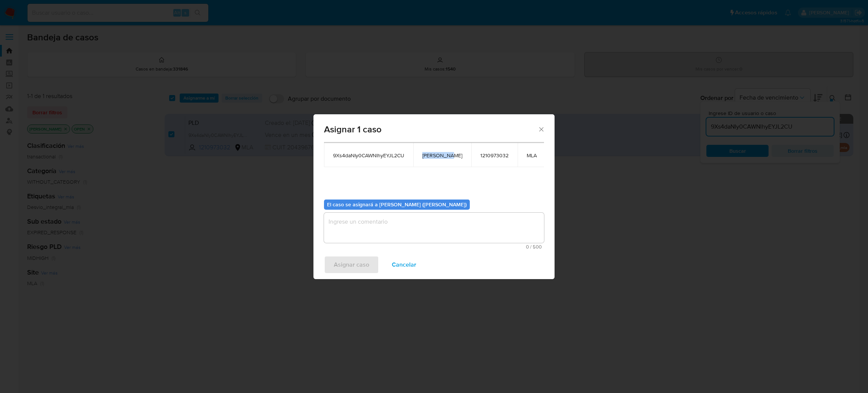 Image resolution: width=868 pixels, height=393 pixels. I want to click on span: 1210973032, so click(495, 155).